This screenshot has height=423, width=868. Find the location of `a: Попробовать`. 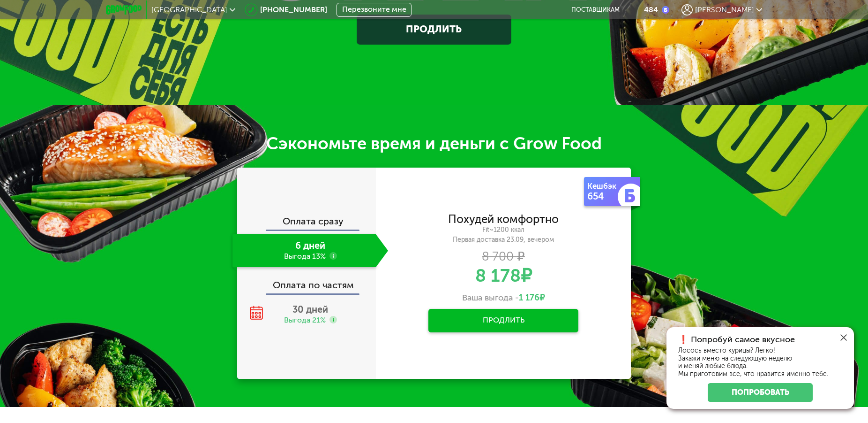

a: Попробовать is located at coordinates (760, 392).